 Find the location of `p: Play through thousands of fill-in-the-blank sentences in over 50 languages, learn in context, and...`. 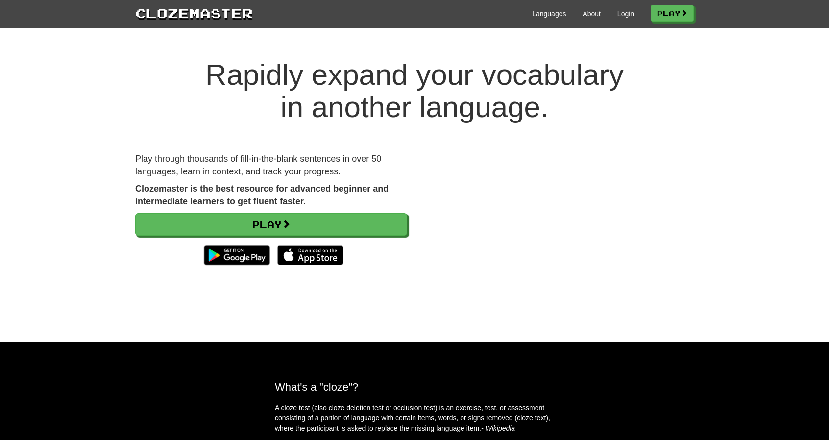

p: Play through thousands of fill-in-the-blank sentences in over 50 languages, learn in context, and... is located at coordinates (271, 165).